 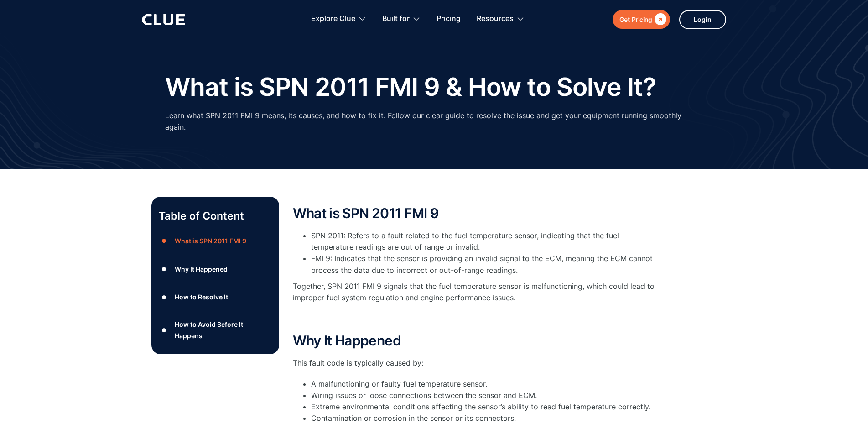 I want to click on li: FMI 9: Indicates that the sensor is providing an invalid signal to the ECM, meaning the ECM canno..., so click(x=484, y=264).